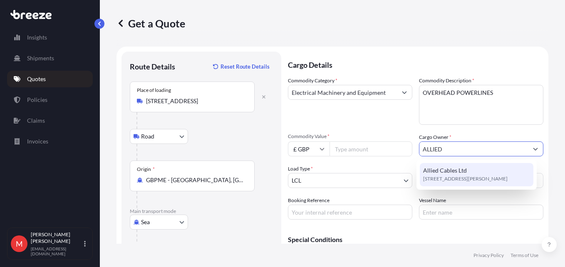  I want to click on p: Route Details, so click(152, 67).